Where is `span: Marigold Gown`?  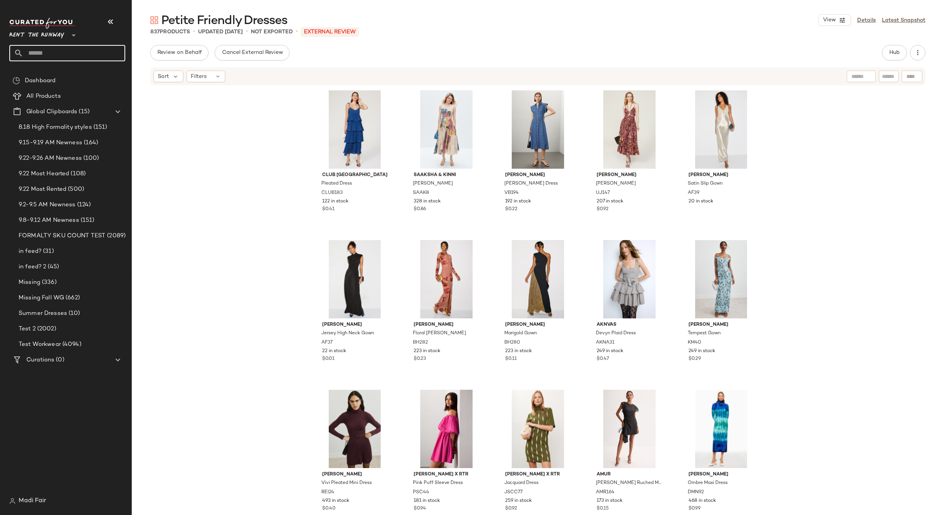
span: Marigold Gown is located at coordinates (520, 333).